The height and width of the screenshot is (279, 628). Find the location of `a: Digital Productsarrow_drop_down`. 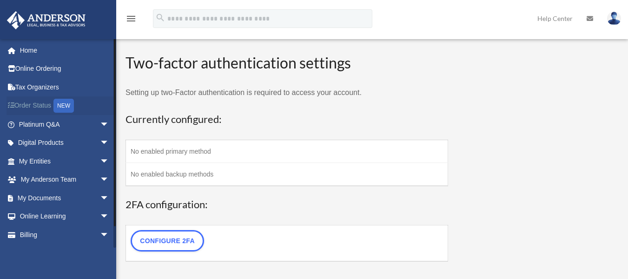

a: Digital Productsarrow_drop_down is located at coordinates (65, 143).